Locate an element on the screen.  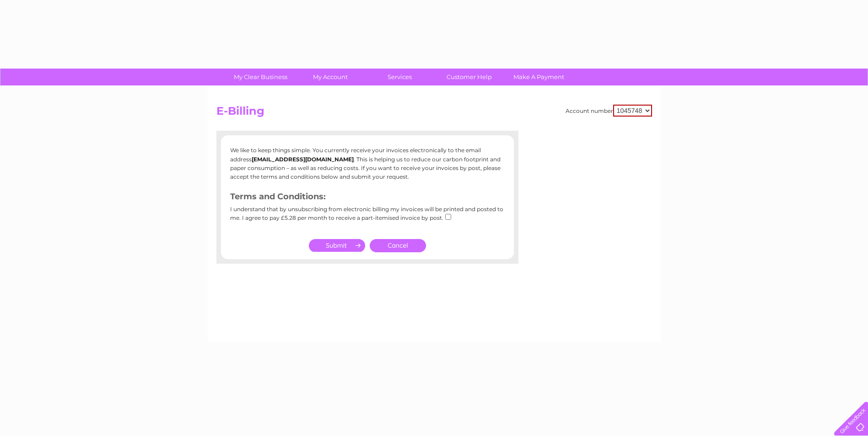
a: Services is located at coordinates (400, 77).